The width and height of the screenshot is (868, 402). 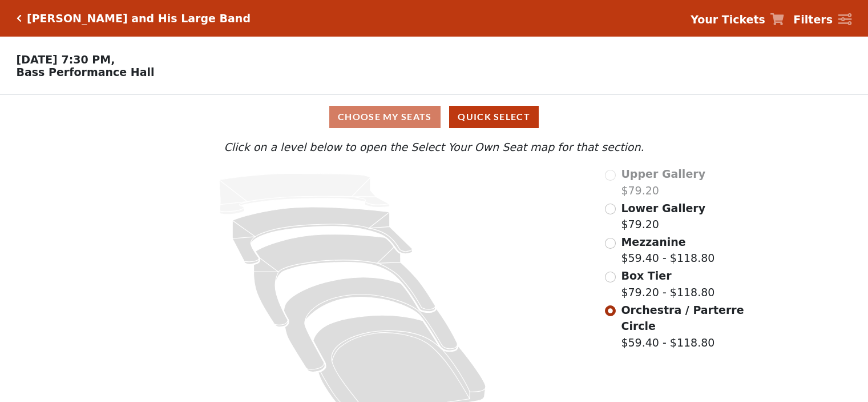 I want to click on span: Lower Gallery, so click(x=663, y=208).